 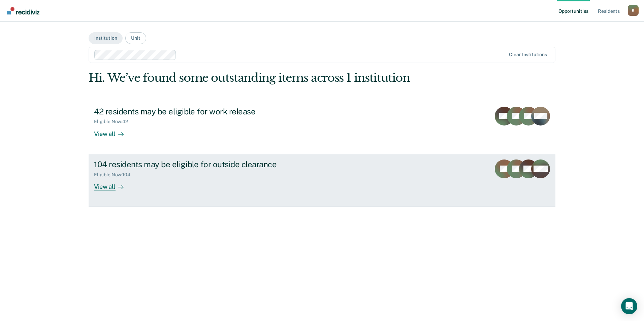 What do you see at coordinates (212, 164) in the screenshot?
I see `div: 104 residents may be eligible for outside clearance` at bounding box center [212, 164].